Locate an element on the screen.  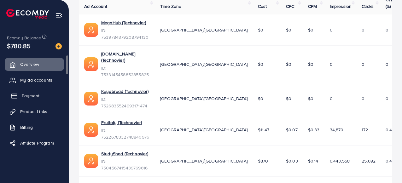
a: Keyabroad (Technovier) is located at coordinates (125, 91).